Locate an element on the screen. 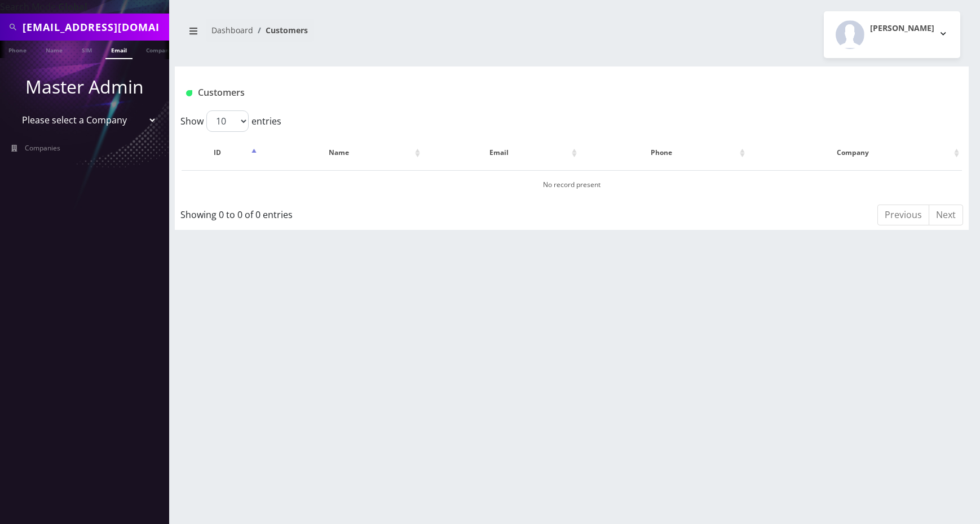 The width and height of the screenshot is (980, 524). li: Customers is located at coordinates (280, 30).